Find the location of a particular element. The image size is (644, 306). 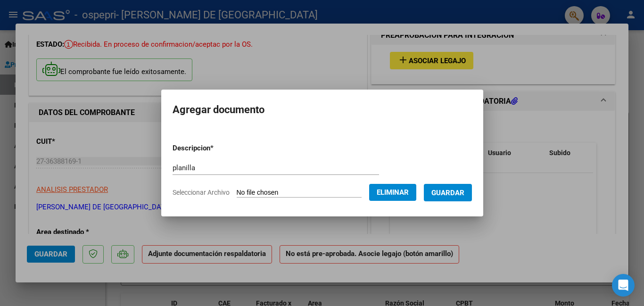

div: Open Intercom Messenger is located at coordinates (623, 285).